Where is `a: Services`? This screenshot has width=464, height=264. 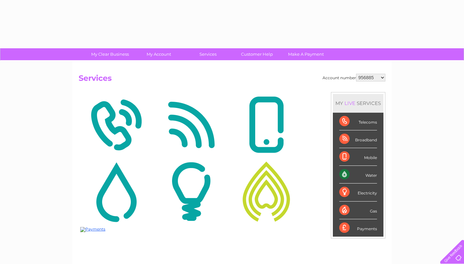
a: Services is located at coordinates (208, 54).